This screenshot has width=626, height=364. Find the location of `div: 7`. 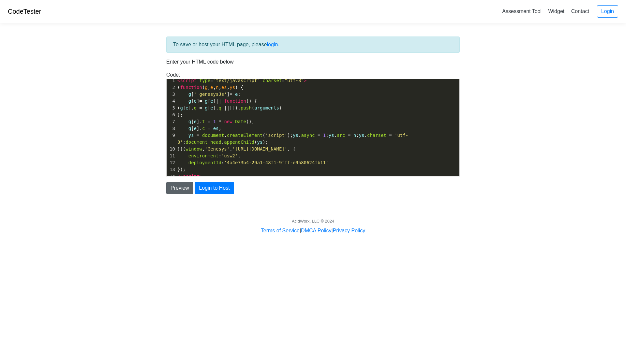

div: 7 is located at coordinates (171, 122).